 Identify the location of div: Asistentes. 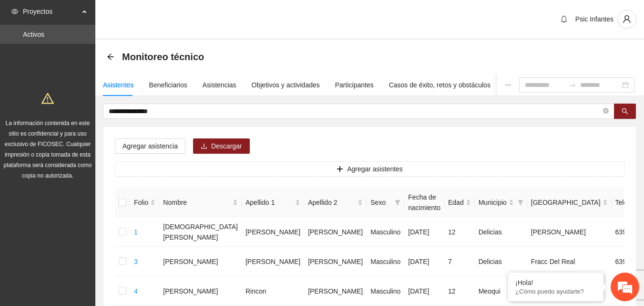
(118, 85).